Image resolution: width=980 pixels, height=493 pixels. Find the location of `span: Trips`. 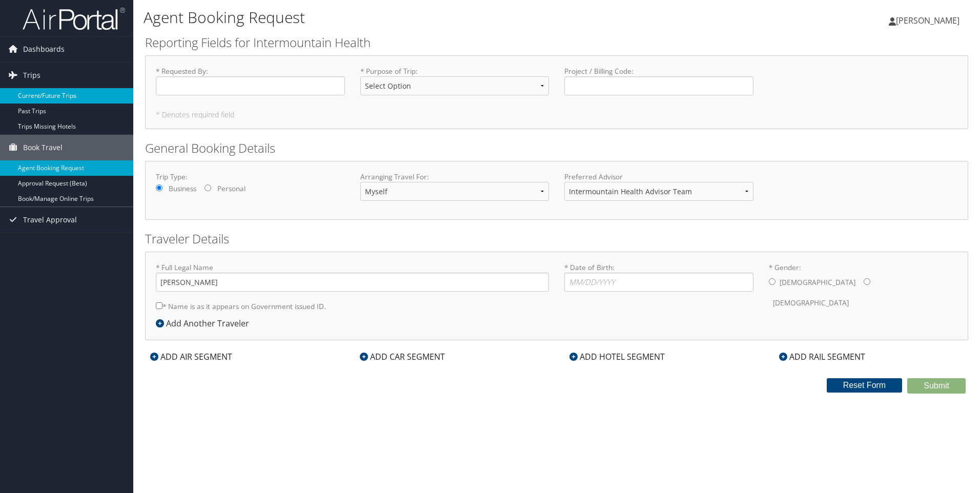

span: Trips is located at coordinates (31, 75).